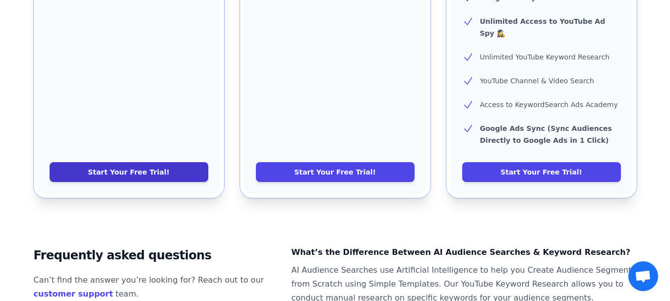 The width and height of the screenshot is (670, 301). I want to click on span: Access to KeywordSearch Ads Academy, so click(549, 105).